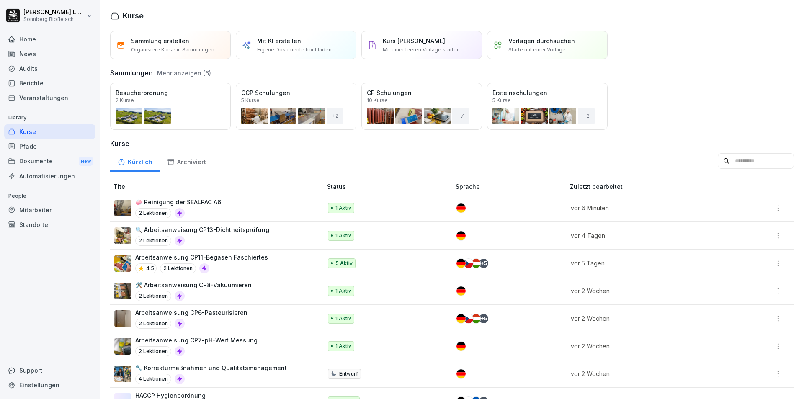 The image size is (804, 399). What do you see at coordinates (389, 186) in the screenshot?
I see `p: Status` at bounding box center [389, 186].